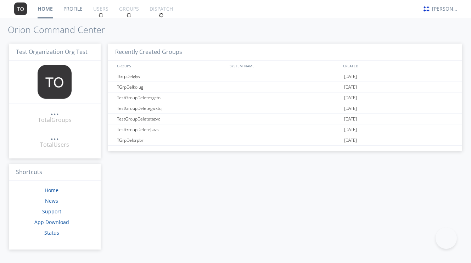 The width and height of the screenshot is (471, 263). I want to click on div: TestGroupDeletesgcto, so click(172, 98).